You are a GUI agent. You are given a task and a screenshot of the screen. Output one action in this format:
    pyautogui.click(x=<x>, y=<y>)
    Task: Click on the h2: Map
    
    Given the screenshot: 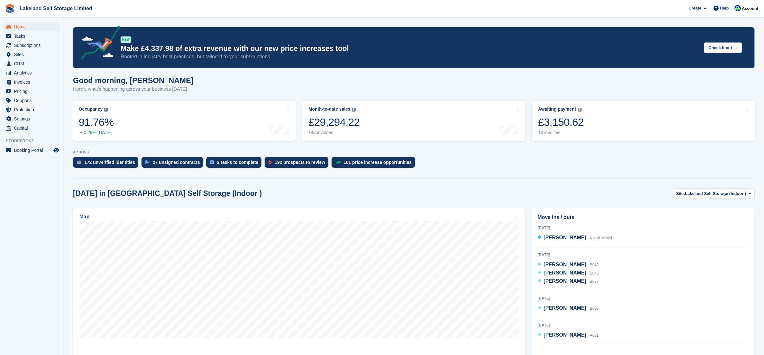 What is the action you would take?
    pyautogui.click(x=84, y=217)
    